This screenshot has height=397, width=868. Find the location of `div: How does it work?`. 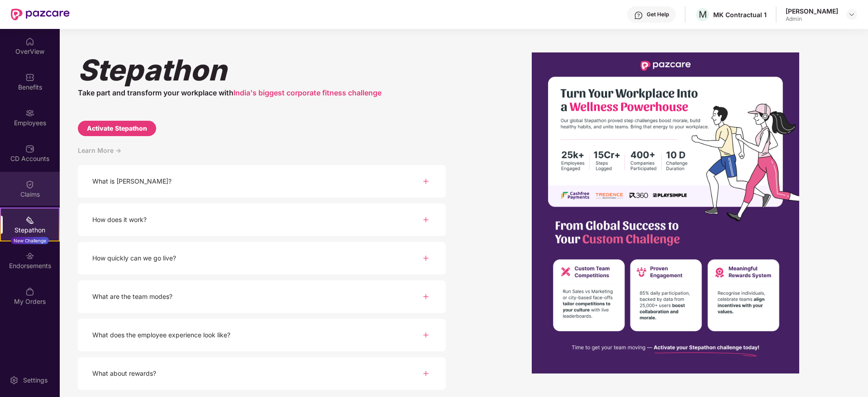

div: How does it work? is located at coordinates (119, 220).